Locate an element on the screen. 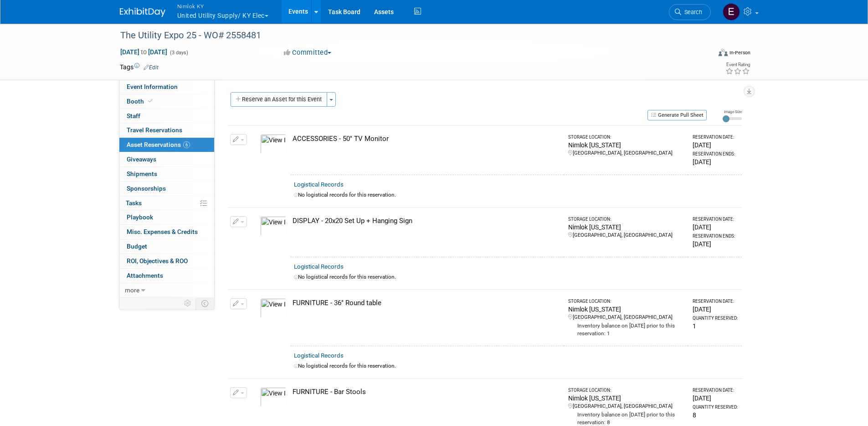  div: ACCESSORIES - 50" TV Monitor is located at coordinates (426, 139).